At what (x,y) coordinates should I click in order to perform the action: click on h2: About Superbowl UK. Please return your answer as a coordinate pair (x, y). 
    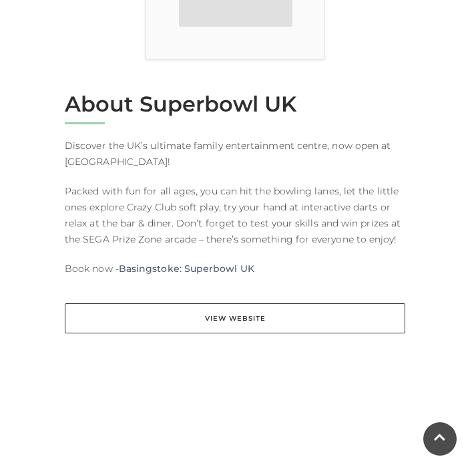
    Looking at the image, I should click on (235, 104).